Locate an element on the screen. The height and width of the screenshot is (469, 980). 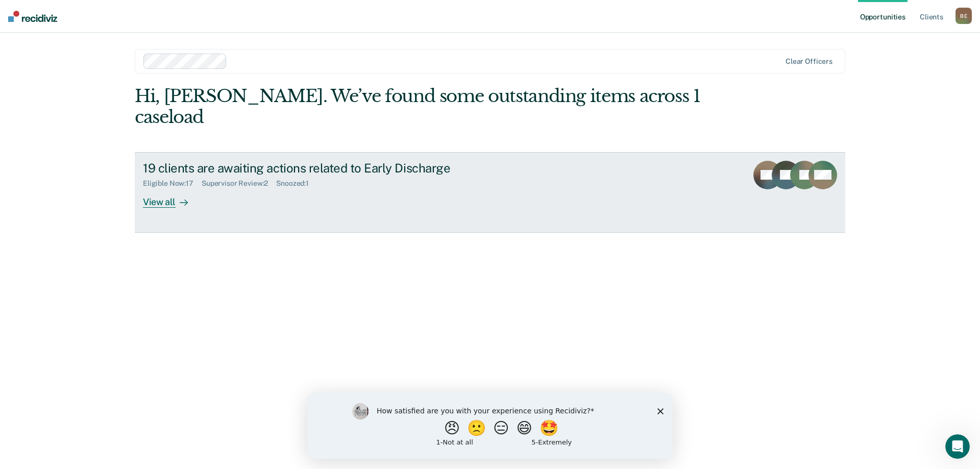
button: 5 is located at coordinates (243, 35).